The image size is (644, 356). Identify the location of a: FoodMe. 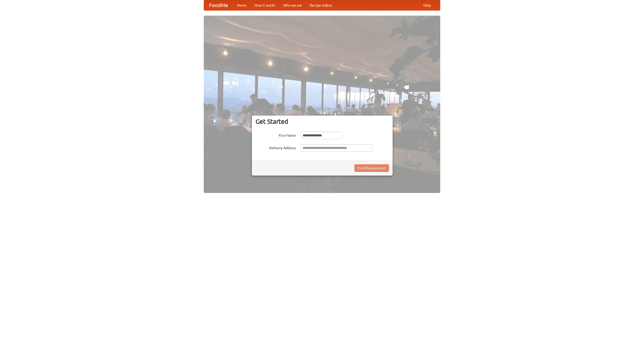
(218, 5).